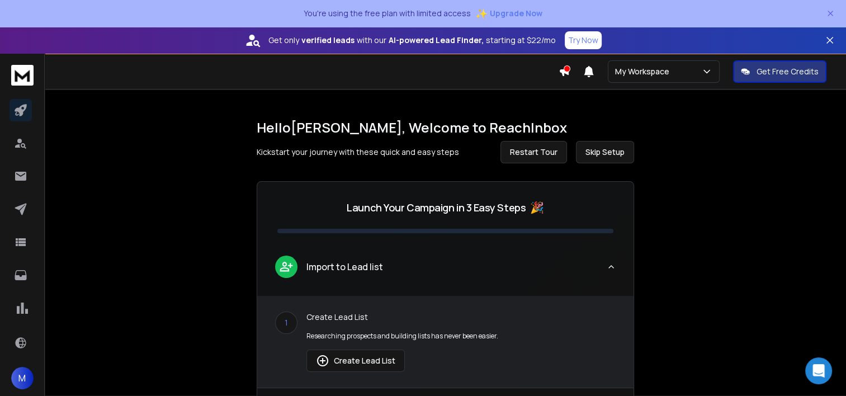 This screenshot has width=846, height=396. I want to click on img: logo, so click(22, 75).